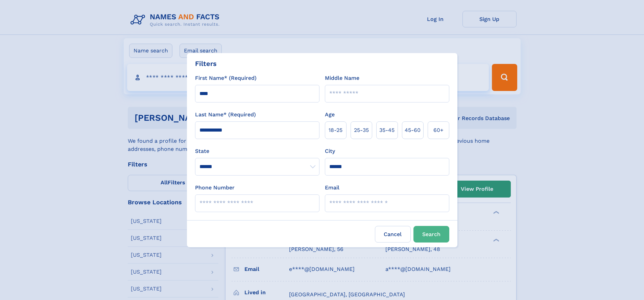 The image size is (644, 300). Describe the element at coordinates (206, 64) in the screenshot. I see `div: Filters` at that location.